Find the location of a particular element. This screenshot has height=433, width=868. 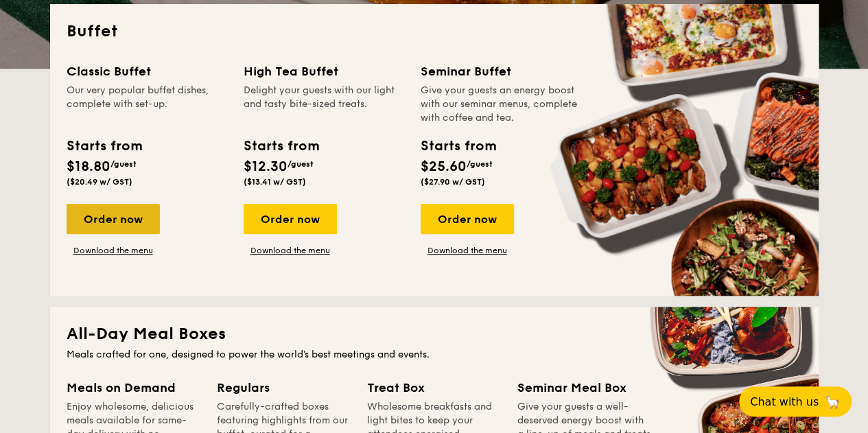

span: ($20.49 w/ GST) is located at coordinates (100, 182).